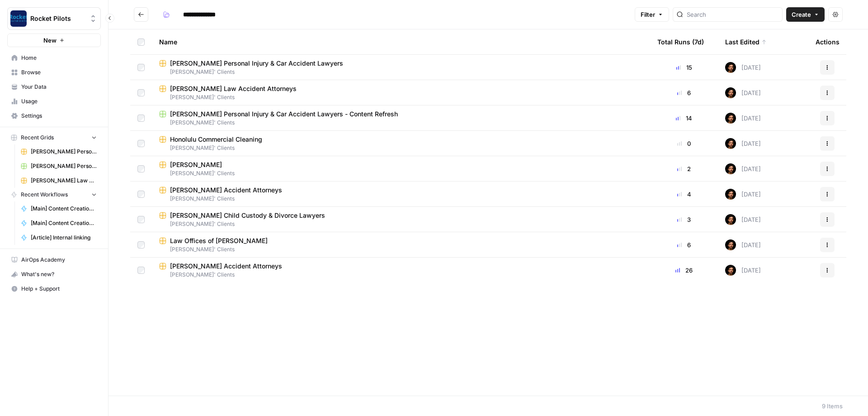 This screenshot has width=868, height=416. Describe the element at coordinates (59, 87) in the screenshot. I see `span: Your Data` at that location.